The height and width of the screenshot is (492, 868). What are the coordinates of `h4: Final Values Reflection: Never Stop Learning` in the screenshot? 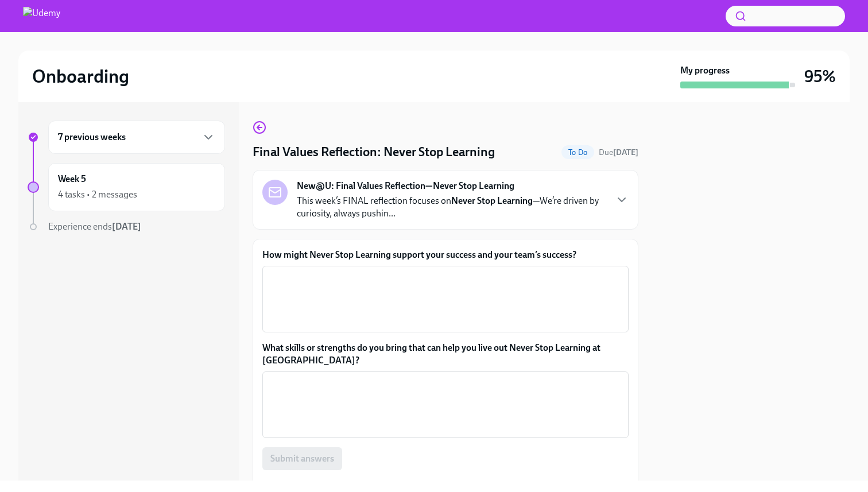 It's located at (374, 152).